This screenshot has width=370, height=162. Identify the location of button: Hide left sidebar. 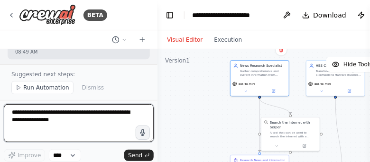
(170, 15).